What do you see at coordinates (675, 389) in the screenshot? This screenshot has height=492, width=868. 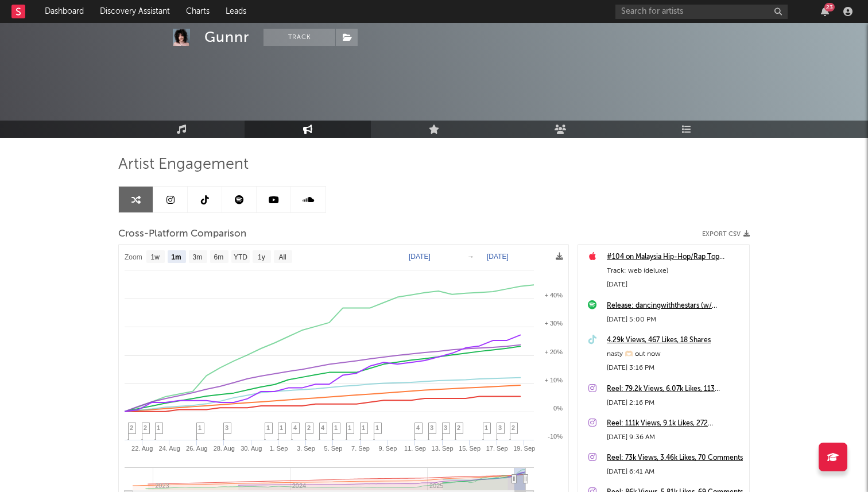 I see `div: Reel: 79.2k Views, 6.07k Likes, 113 Comments` at bounding box center [675, 389].